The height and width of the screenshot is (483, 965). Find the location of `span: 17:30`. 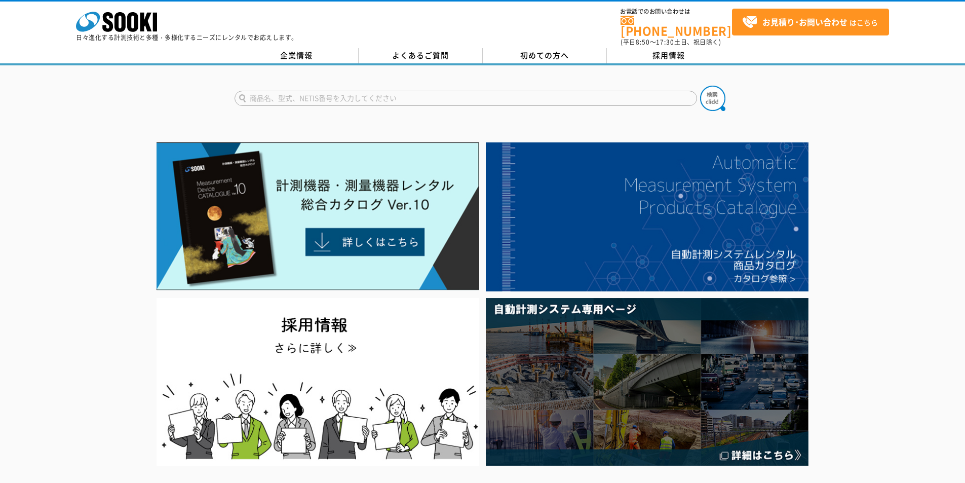

span: 17:30 is located at coordinates (665, 42).